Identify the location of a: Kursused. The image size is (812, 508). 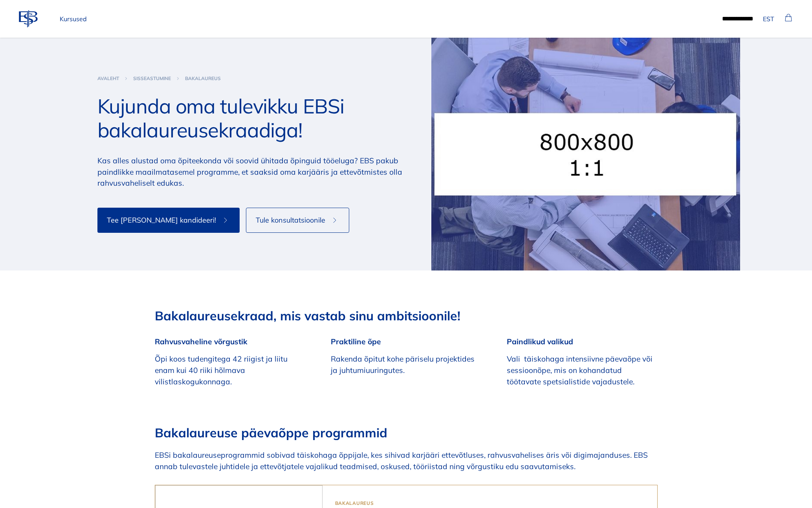
(73, 18).